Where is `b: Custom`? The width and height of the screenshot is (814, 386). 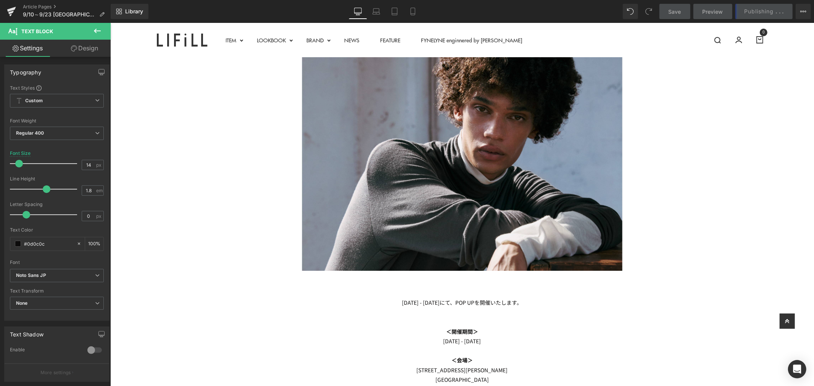 b: Custom is located at coordinates (34, 101).